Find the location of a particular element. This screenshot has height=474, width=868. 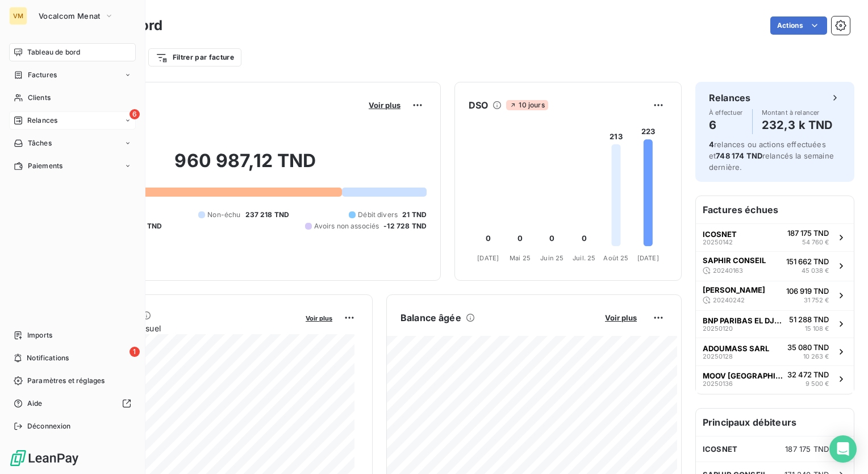

h2: 960 987,12 TND is located at coordinates (246, 166).